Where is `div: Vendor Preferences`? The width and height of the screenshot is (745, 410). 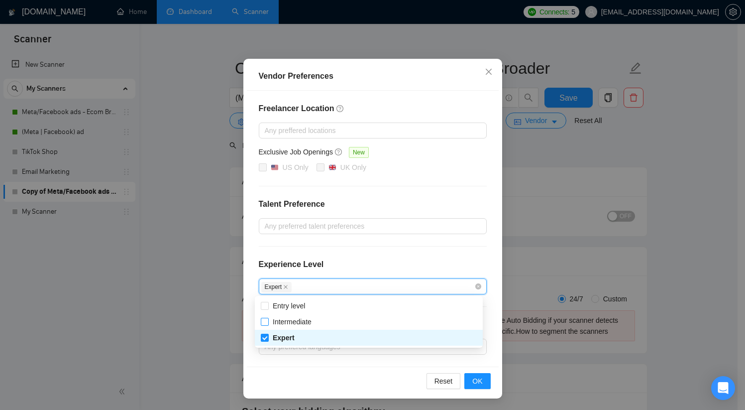 div: Vendor Preferences is located at coordinates (373, 76).